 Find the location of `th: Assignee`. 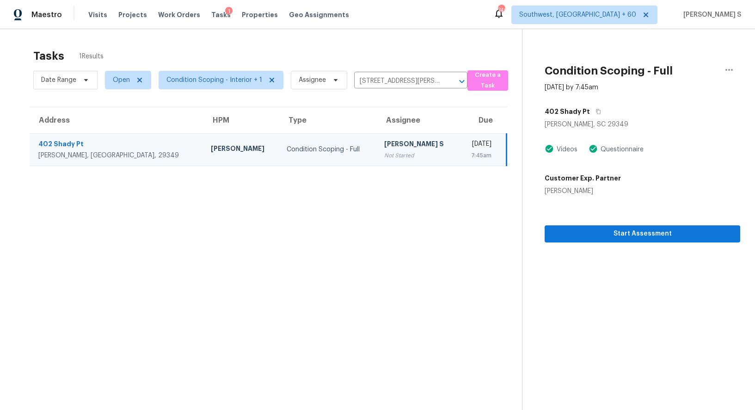

th: Assignee is located at coordinates (418, 120).